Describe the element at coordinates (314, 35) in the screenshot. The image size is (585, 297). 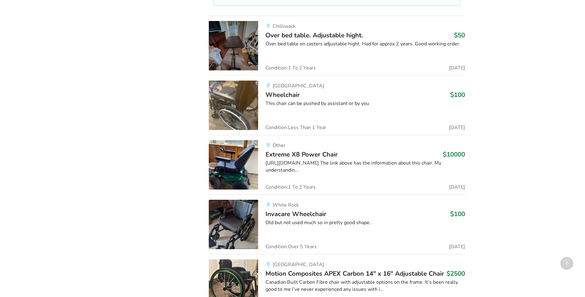
I see `span: Over bed table. Adjustable hight.` at that location.